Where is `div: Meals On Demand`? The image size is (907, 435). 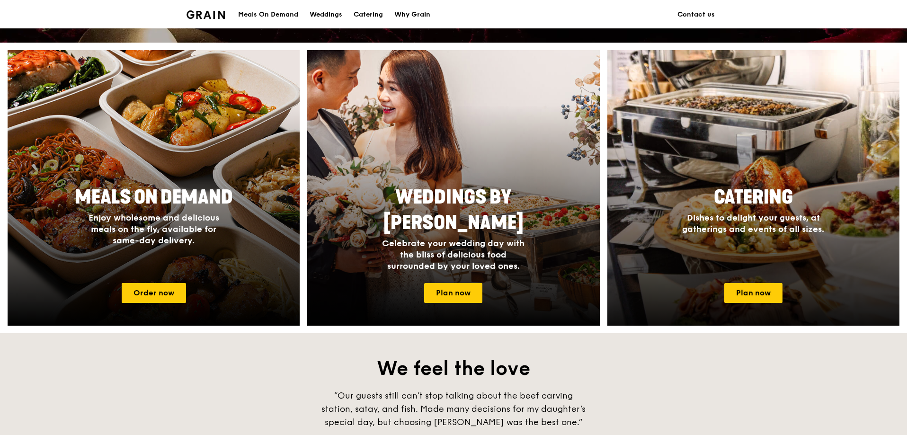 div: Meals On Demand is located at coordinates (268, 15).